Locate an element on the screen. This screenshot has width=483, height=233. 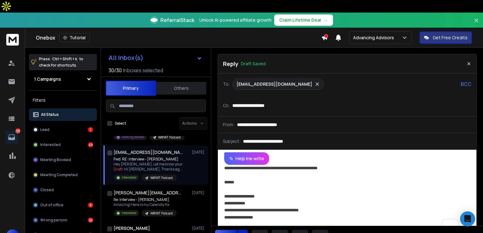
p: Draft Saved is located at coordinates (253, 64).